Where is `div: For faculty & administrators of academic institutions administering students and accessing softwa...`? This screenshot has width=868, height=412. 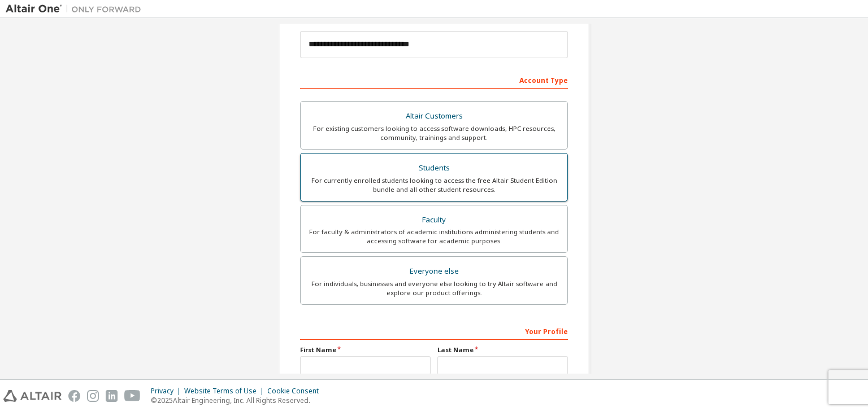 div: For faculty & administrators of academic institutions administering students and accessing softwa... is located at coordinates (434, 237).